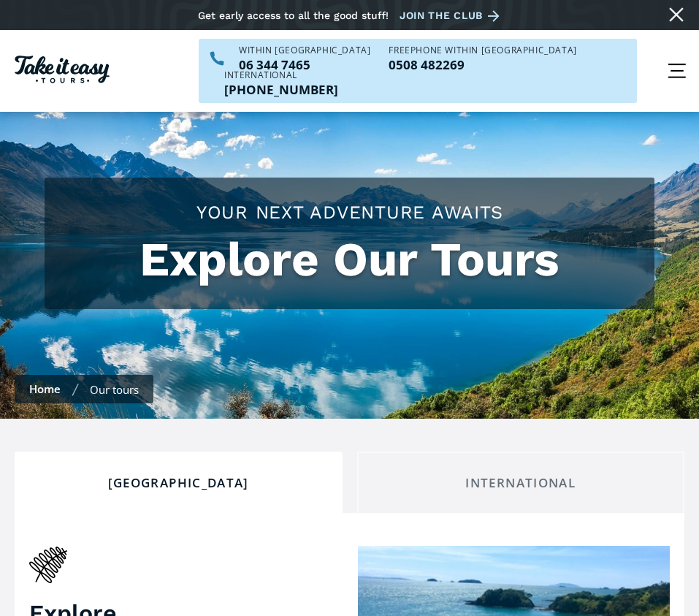 The width and height of the screenshot is (699, 616). What do you see at coordinates (305, 64) in the screenshot?
I see `a: Call us within NZ on 063447465` at bounding box center [305, 64].